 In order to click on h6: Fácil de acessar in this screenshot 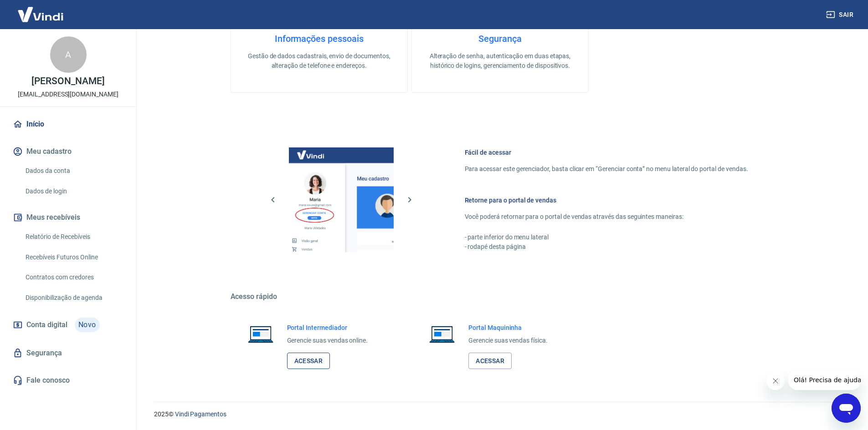, I will do `click(606, 152)`.